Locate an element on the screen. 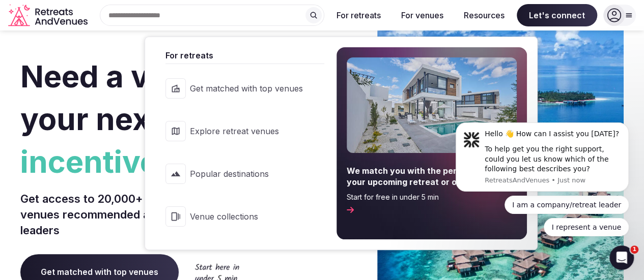  span: Start for free in under 5 min is located at coordinates (432, 197).